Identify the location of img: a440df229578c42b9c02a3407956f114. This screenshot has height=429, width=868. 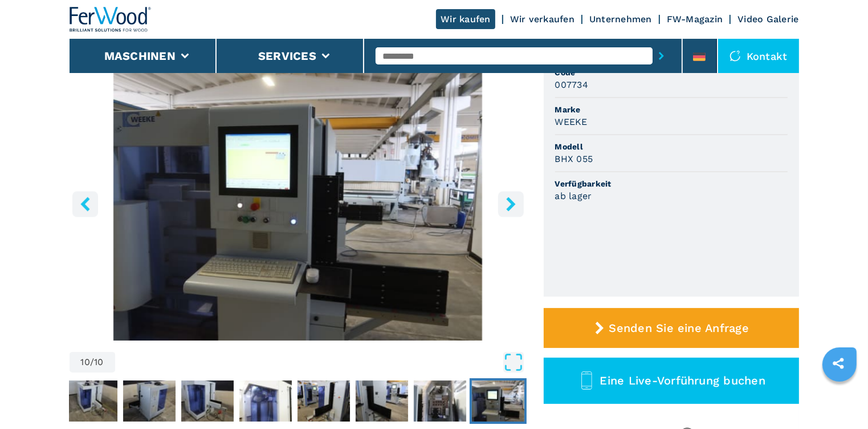
(150, 401).